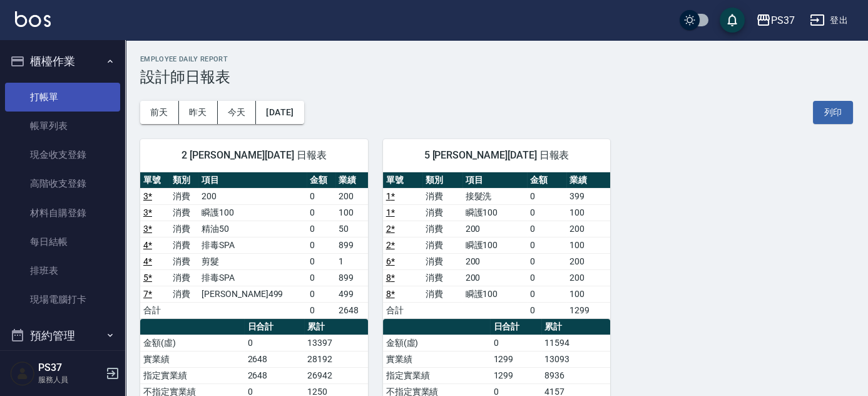  What do you see at coordinates (829, 20) in the screenshot?
I see `button: 登出` at bounding box center [829, 20].